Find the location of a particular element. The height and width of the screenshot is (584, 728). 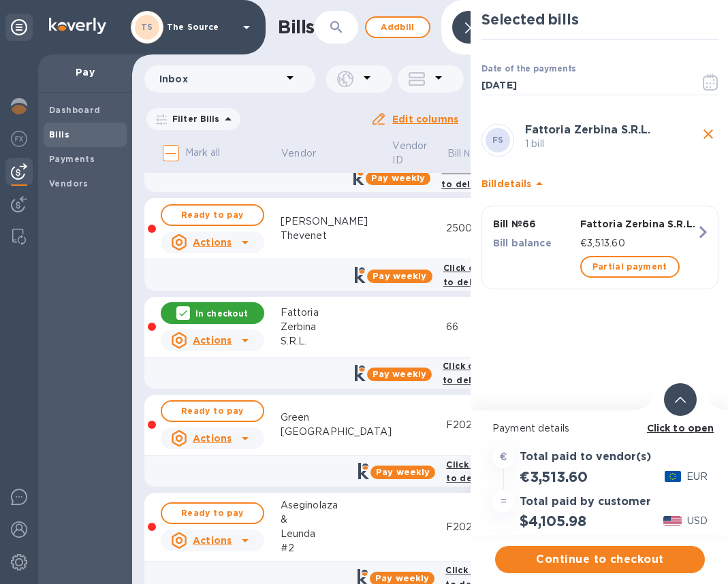

button: Partial payment is located at coordinates (630, 267).